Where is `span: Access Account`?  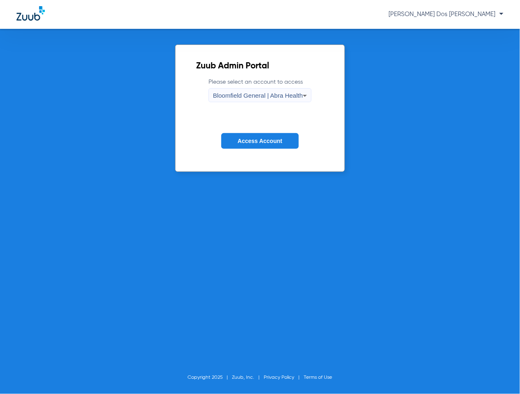 span: Access Account is located at coordinates (260, 141).